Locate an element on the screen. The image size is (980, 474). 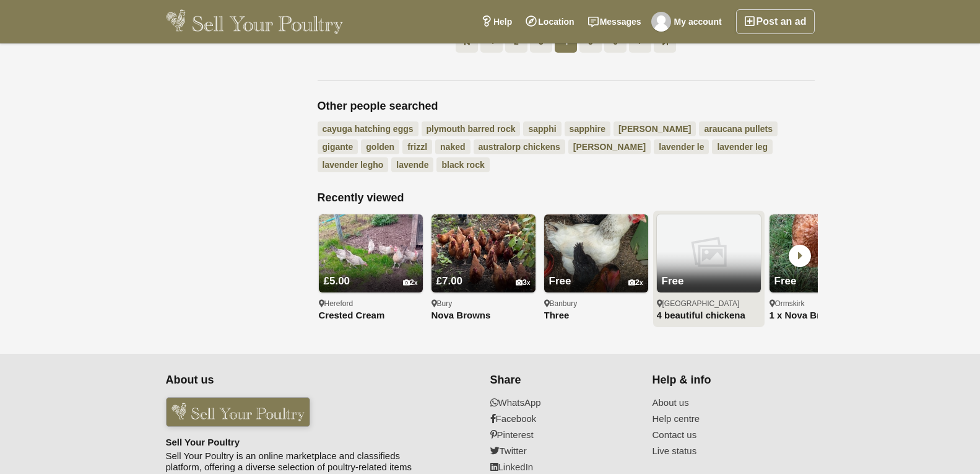
h2: Other people searched is located at coordinates (566, 107).